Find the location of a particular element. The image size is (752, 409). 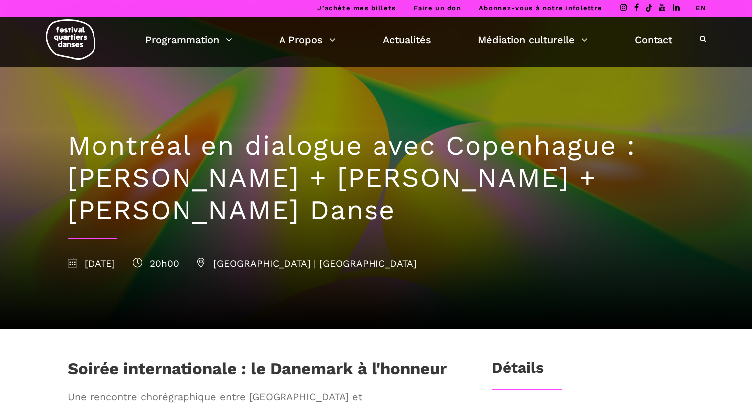

h1: Soirée internationale : le Danemark à l'honneur is located at coordinates (257, 371).